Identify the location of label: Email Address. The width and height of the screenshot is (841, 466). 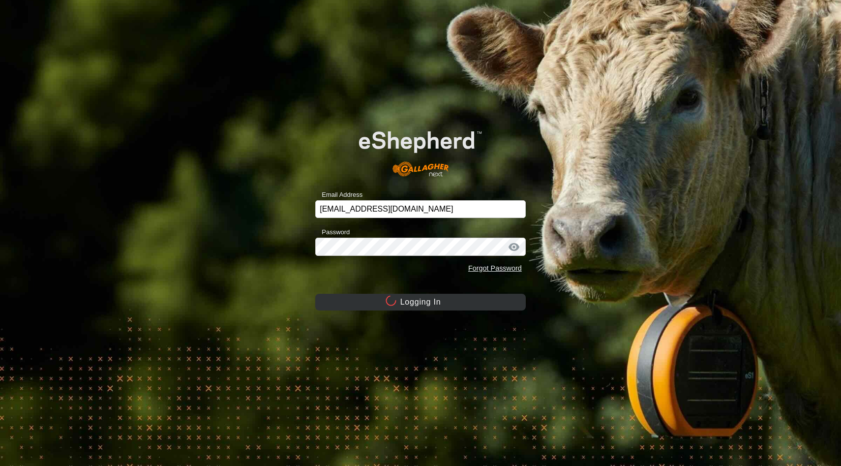
(339, 195).